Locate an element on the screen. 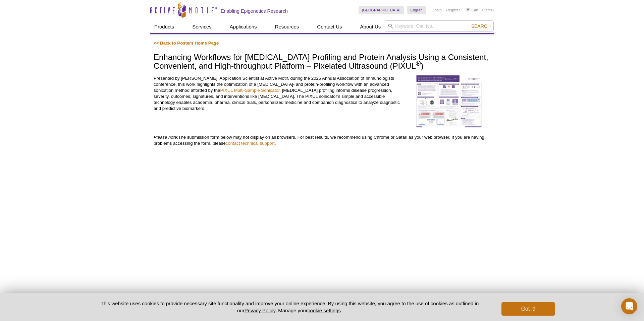  a: Applications is located at coordinates (243, 27).